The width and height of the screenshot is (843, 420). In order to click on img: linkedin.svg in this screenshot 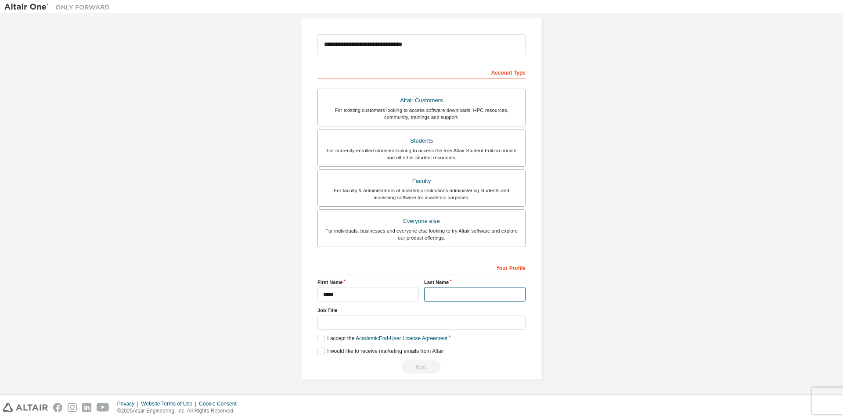, I will do `click(86, 407)`.